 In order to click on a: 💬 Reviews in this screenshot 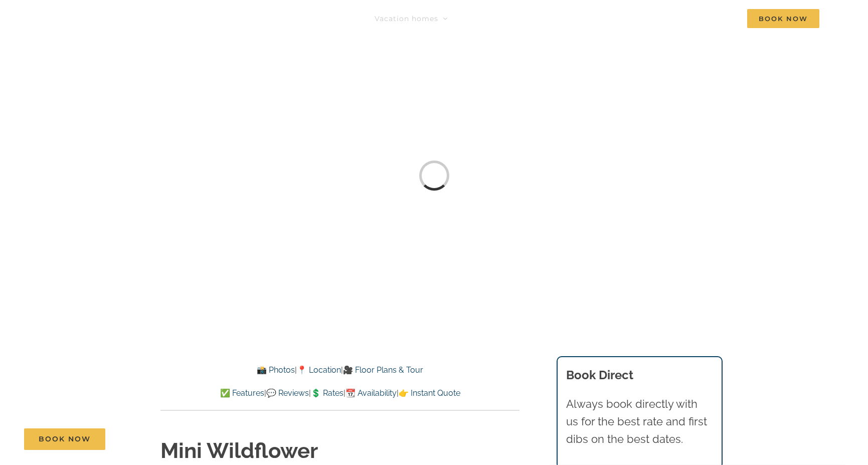, I will do `click(288, 393)`.